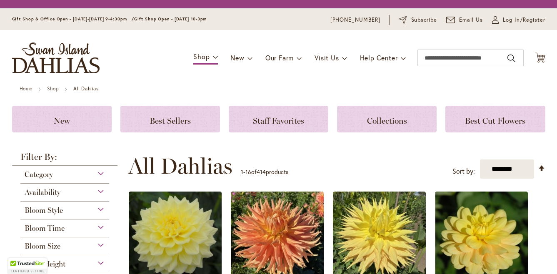 This screenshot has height=274, width=557. What do you see at coordinates (86, 88) in the screenshot?
I see `strong: All Dahlias` at bounding box center [86, 88].